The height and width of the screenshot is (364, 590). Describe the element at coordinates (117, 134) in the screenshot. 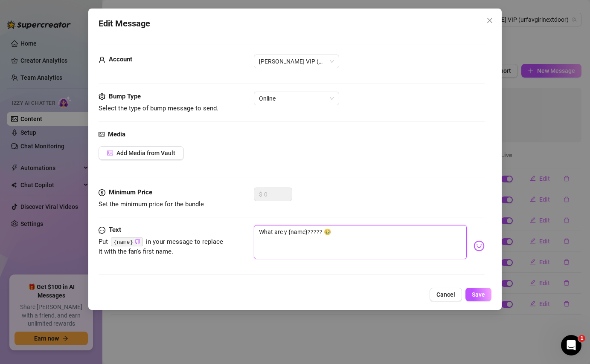

I see `strong: Media` at that location.